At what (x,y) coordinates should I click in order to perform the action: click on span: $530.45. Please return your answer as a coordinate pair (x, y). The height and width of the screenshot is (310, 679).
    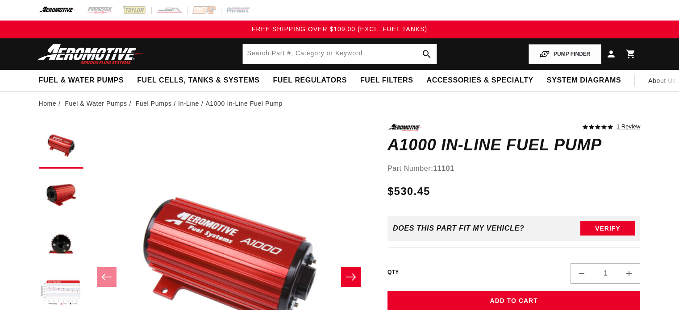
    Looking at the image, I should click on (409, 191).